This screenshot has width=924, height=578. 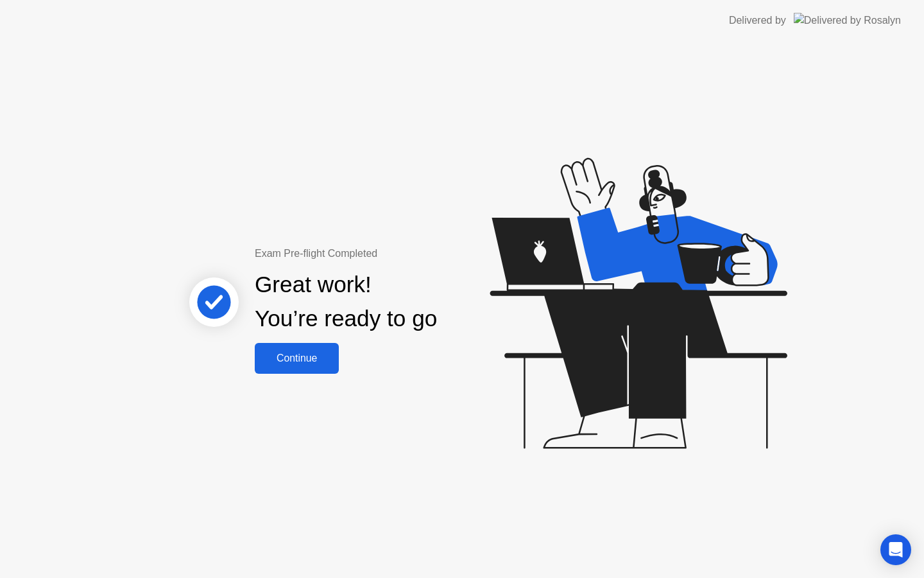 What do you see at coordinates (847, 20) in the screenshot?
I see `img: Delivered by Rosalyn` at bounding box center [847, 20].